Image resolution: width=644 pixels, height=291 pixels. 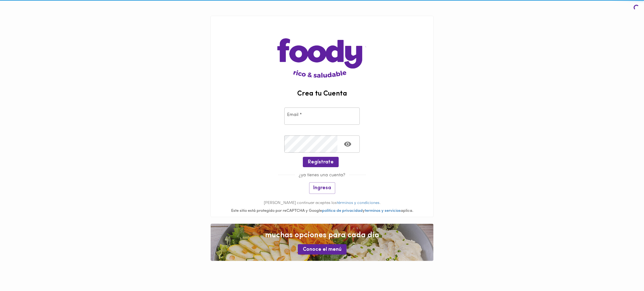 What do you see at coordinates (322, 47) in the screenshot?
I see `img: logo-main-page.png` at bounding box center [322, 47].